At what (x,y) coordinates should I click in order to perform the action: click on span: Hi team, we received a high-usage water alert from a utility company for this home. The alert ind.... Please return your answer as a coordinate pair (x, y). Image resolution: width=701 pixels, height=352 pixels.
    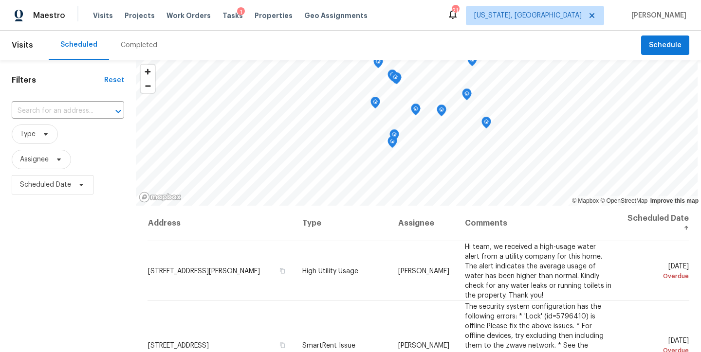
    Looking at the image, I should click on (538, 271).